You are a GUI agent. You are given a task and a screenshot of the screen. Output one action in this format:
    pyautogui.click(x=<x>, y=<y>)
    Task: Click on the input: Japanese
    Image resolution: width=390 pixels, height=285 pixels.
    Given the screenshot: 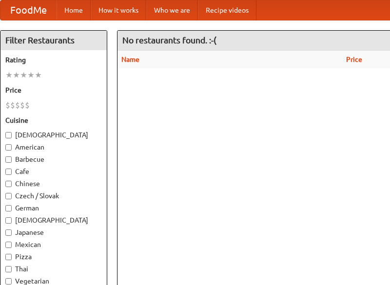 What is the action you would take?
    pyautogui.click(x=8, y=232)
    